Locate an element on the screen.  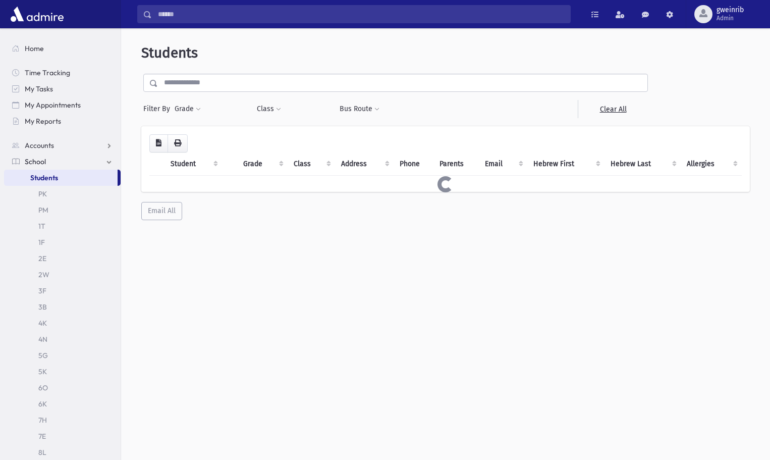
th: Class is located at coordinates (311, 164).